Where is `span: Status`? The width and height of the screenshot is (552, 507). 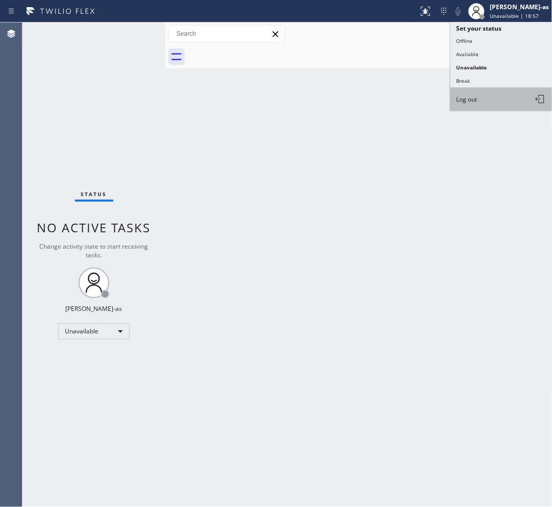 span: Status is located at coordinates (94, 194).